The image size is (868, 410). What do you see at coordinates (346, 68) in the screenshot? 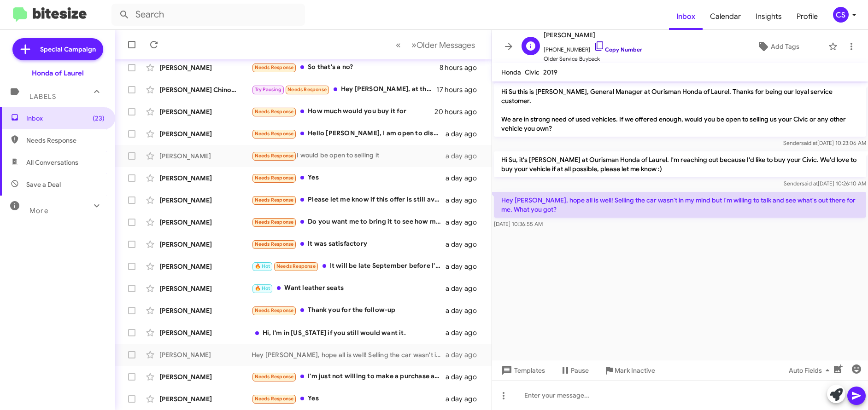
I see `div: So that's a no?` at bounding box center [346, 68].